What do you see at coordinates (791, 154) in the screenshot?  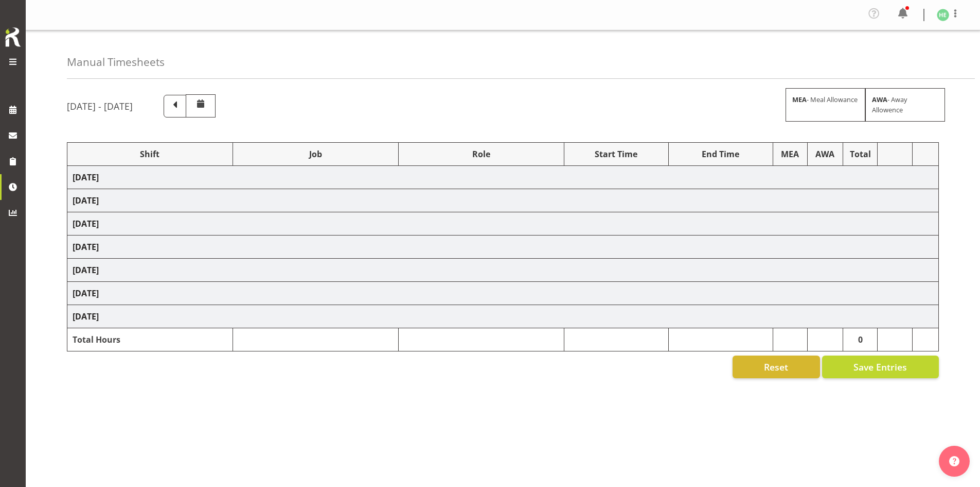 I see `div: MEA` at bounding box center [791, 154].